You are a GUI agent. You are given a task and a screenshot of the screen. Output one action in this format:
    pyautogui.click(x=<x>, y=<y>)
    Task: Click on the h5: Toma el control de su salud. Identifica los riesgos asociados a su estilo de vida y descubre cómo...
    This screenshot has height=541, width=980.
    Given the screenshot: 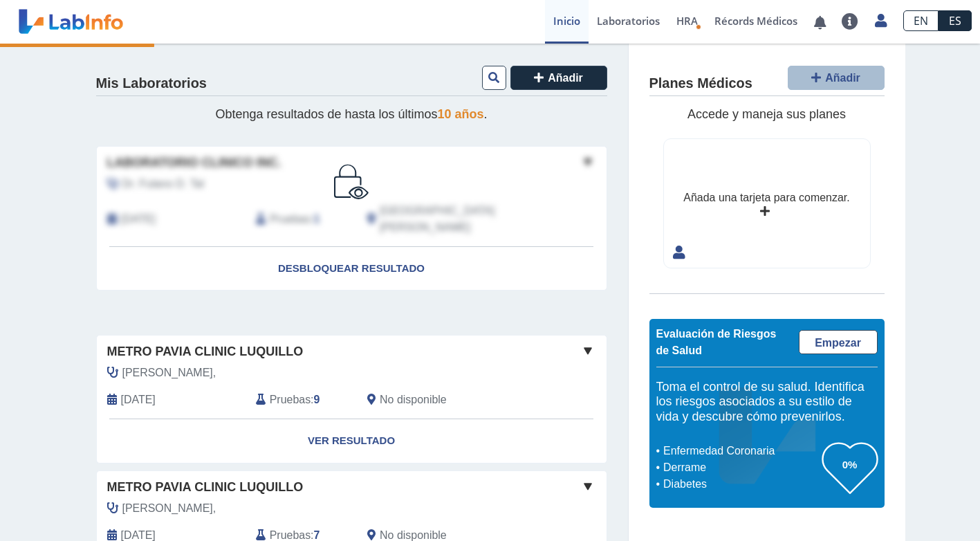 What is the action you would take?
    pyautogui.click(x=767, y=402)
    